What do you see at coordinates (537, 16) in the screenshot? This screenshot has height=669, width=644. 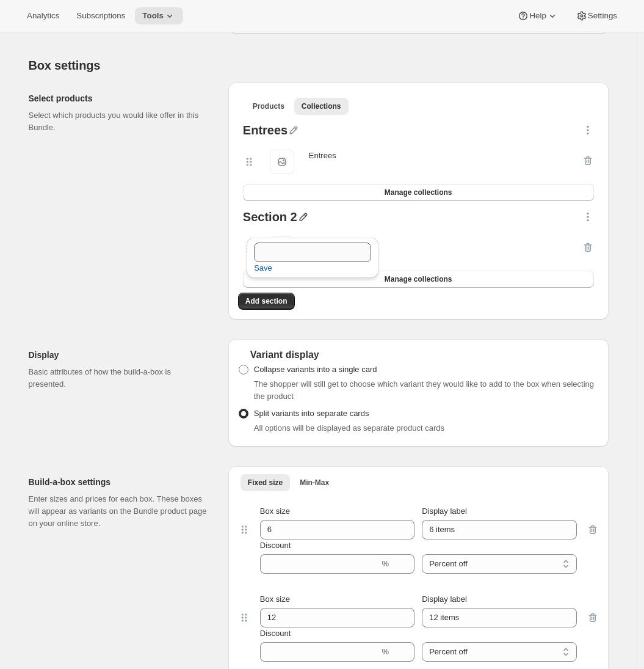 I see `span: Help` at bounding box center [537, 16].